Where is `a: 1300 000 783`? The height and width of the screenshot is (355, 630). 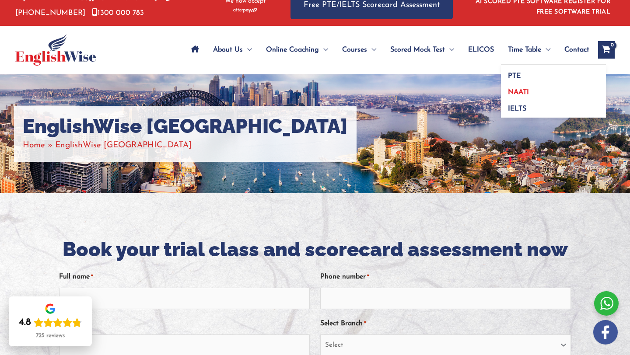 a: 1300 000 783 is located at coordinates (118, 13).